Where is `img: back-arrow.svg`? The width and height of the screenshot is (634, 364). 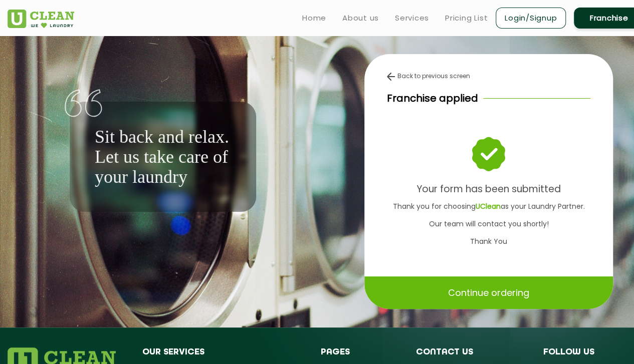
img: back-arrow.svg is located at coordinates (391, 77).